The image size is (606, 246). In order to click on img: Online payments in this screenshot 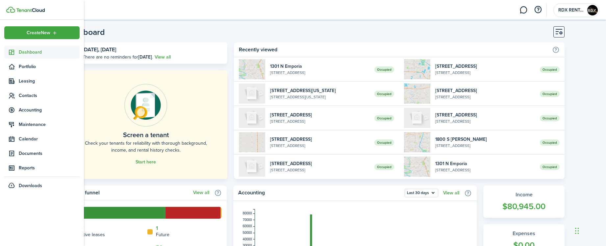, I will do `click(146, 105)`.